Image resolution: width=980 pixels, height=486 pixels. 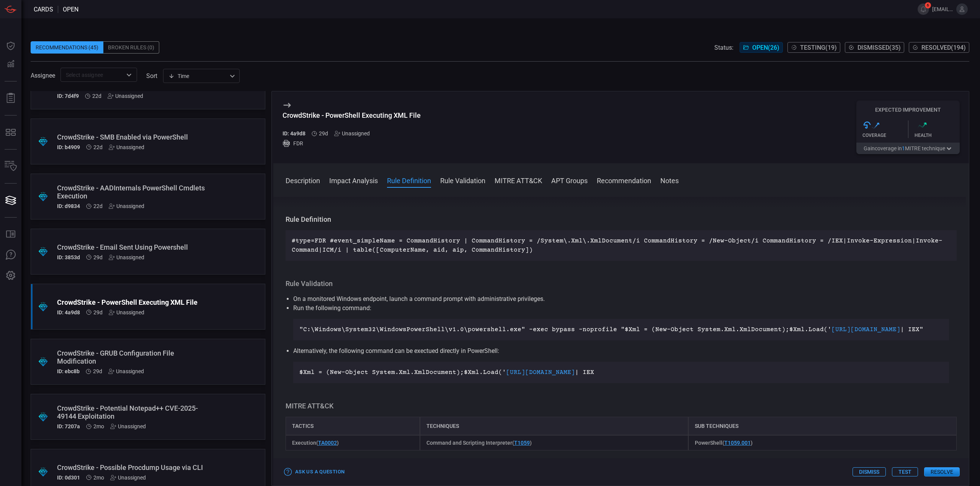 What do you see at coordinates (670, 180) in the screenshot?
I see `button: Notes` at bounding box center [670, 180].